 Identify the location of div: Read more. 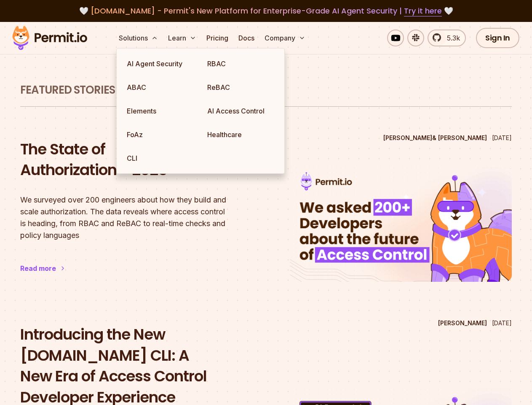
(38, 268).